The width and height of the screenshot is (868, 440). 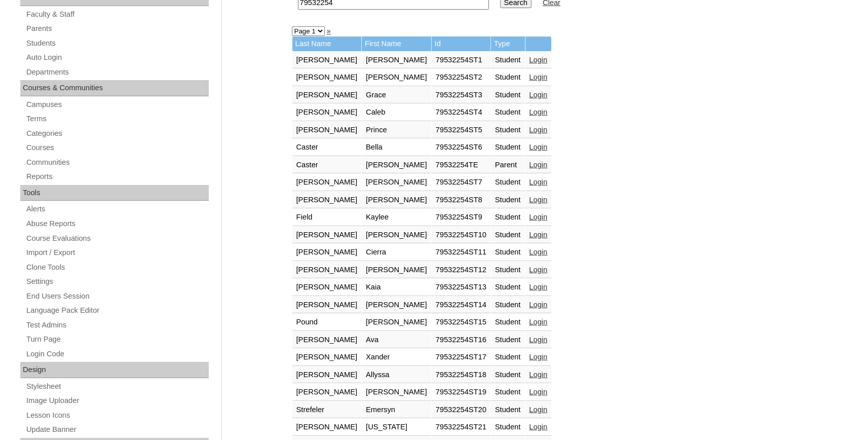 I want to click on td: Kaia, so click(x=396, y=287).